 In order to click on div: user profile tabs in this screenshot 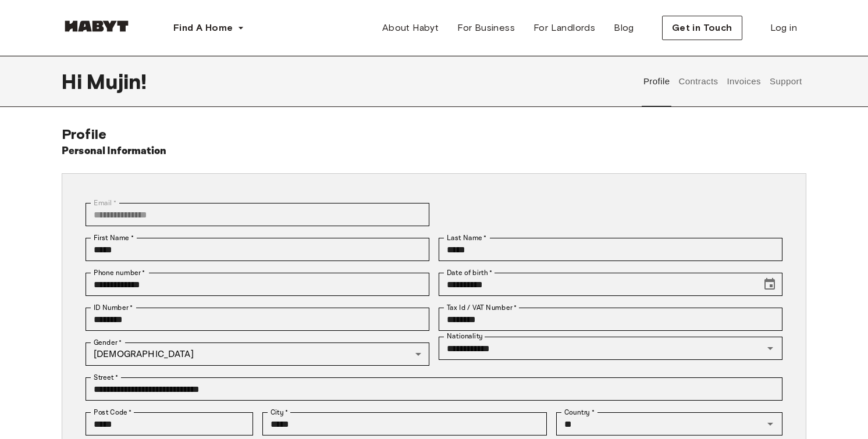, I will do `click(723, 81)`.